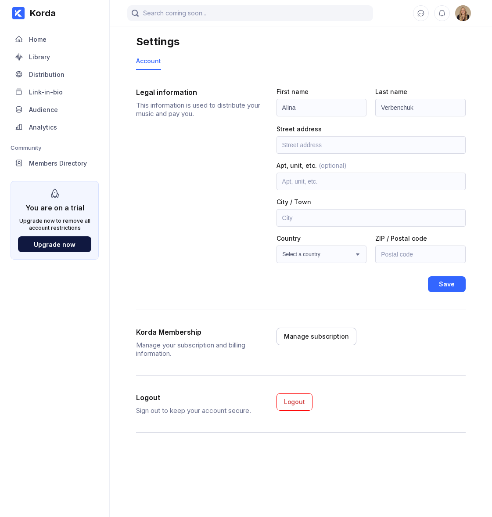 The height and width of the screenshot is (517, 492). Describe the element at coordinates (46, 92) in the screenshot. I see `div: Link-in-bio` at that location.